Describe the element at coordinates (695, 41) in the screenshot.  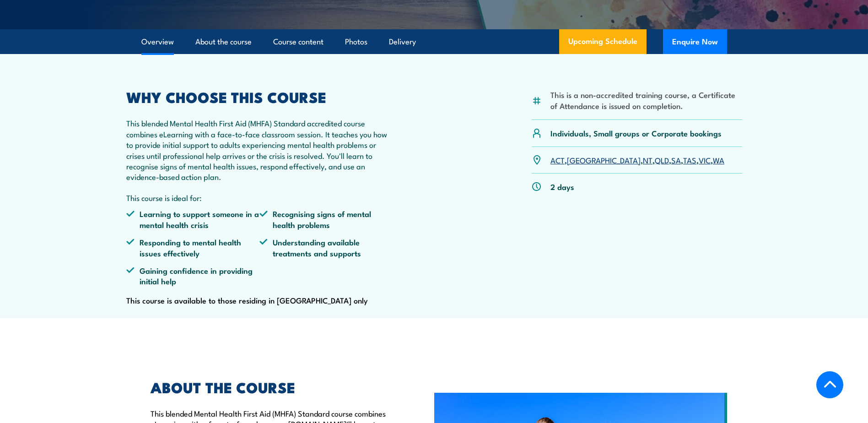
I see `button: Enquire Now` at that location.